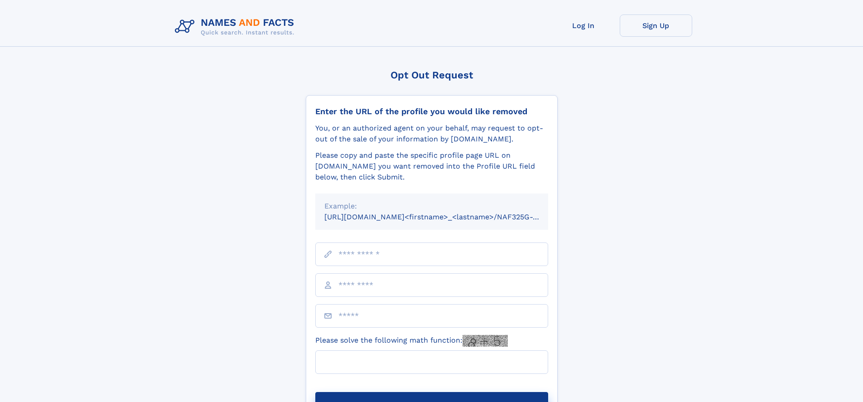 The height and width of the screenshot is (402, 863). Describe the element at coordinates (656, 25) in the screenshot. I see `a: Sign Up` at that location.